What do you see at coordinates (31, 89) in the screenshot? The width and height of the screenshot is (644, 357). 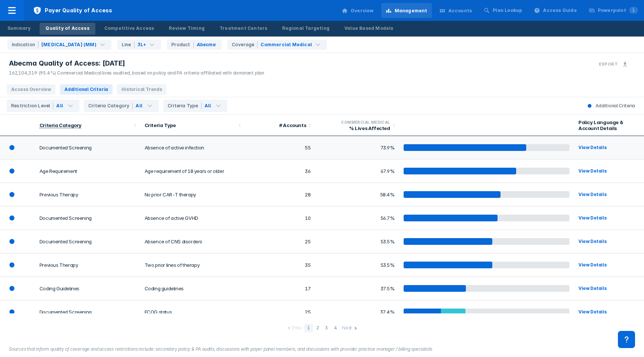 I see `span: Access Overview` at bounding box center [31, 89].